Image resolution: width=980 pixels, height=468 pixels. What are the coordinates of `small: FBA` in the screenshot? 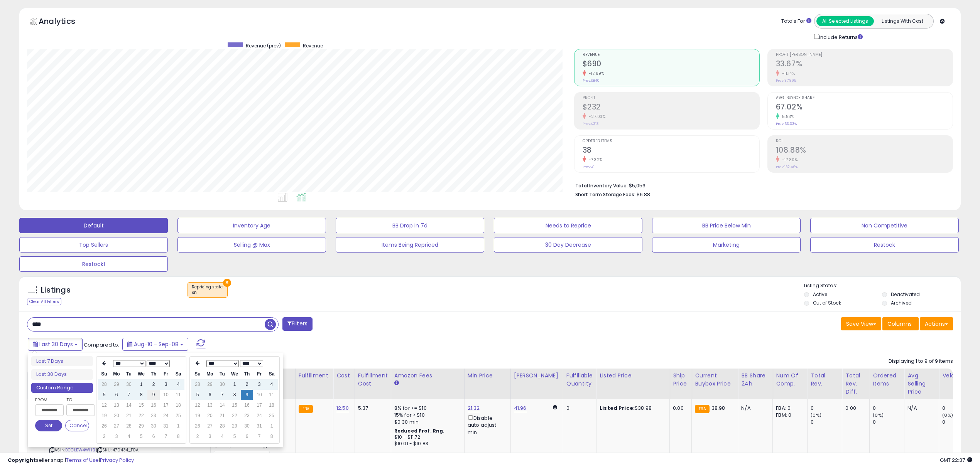 It's located at (305, 409).